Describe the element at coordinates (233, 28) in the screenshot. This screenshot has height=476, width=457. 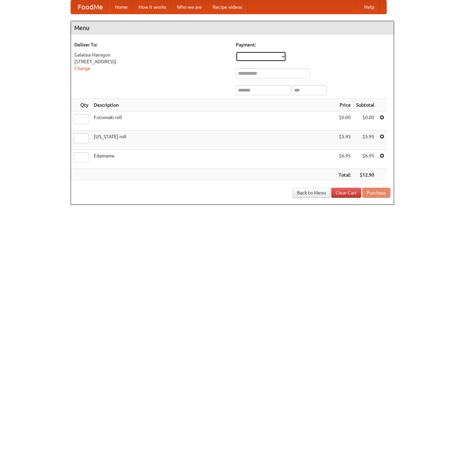
I see `h4: Menu` at that location.